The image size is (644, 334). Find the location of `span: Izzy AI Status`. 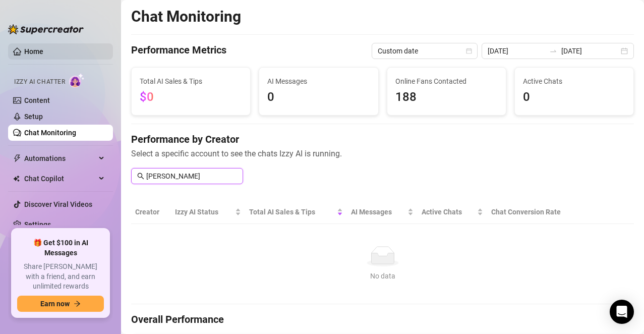

span: Izzy AI Status is located at coordinates (204, 212).